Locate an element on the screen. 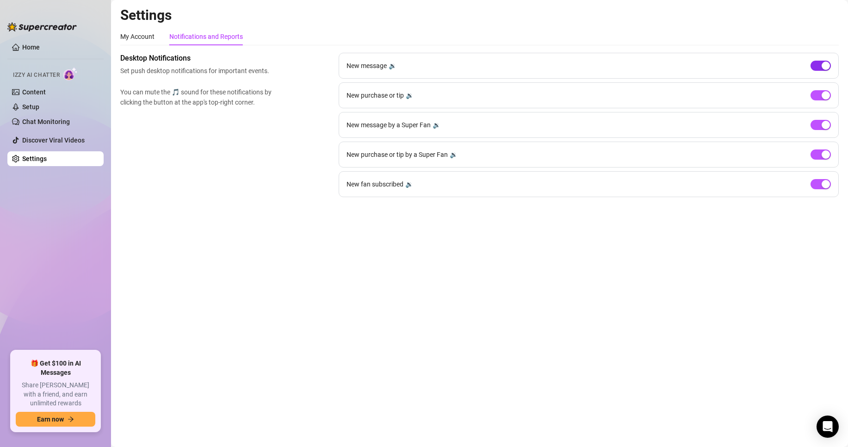  a: Content is located at coordinates (34, 92).